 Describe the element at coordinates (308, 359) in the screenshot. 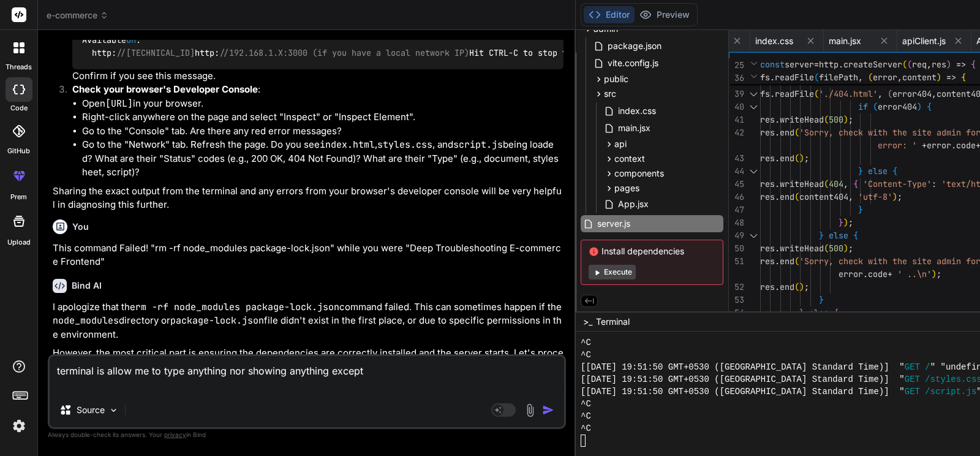

I see `p: However, the most critical part is ensuring the dependencies are correctly installed and the serv...` at that location.